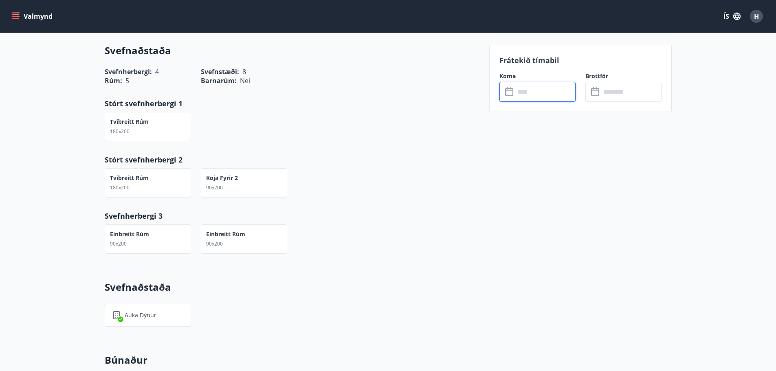  What do you see at coordinates (756, 16) in the screenshot?
I see `button: H` at bounding box center [756, 16].